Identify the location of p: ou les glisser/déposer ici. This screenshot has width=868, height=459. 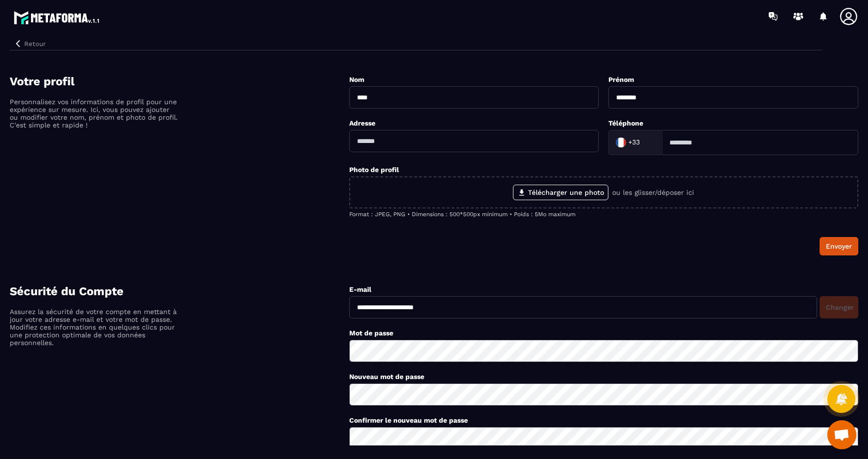
(653, 193).